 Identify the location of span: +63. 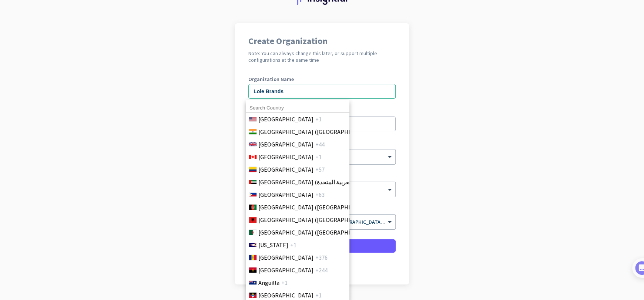
(320, 194).